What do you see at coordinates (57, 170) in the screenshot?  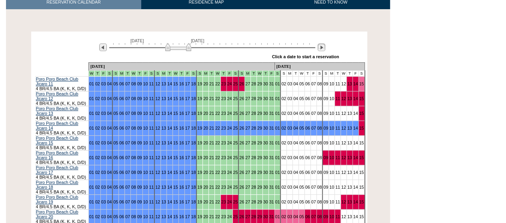 I see `a: Poro Poro Beach Club Jicaro 17` at bounding box center [57, 170].